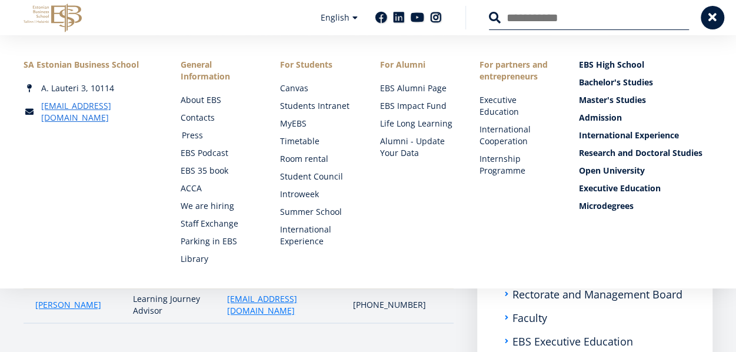 Image resolution: width=736 pixels, height=352 pixels. I want to click on a: MyEBS, so click(318, 124).